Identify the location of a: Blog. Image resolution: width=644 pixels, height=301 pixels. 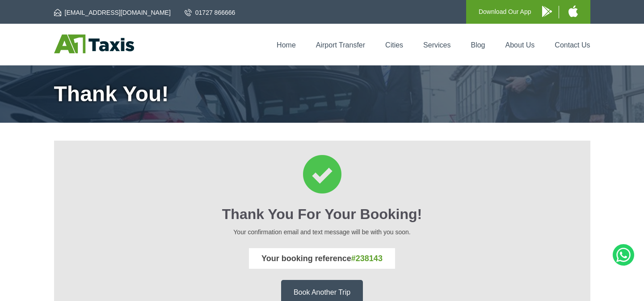
(478, 45).